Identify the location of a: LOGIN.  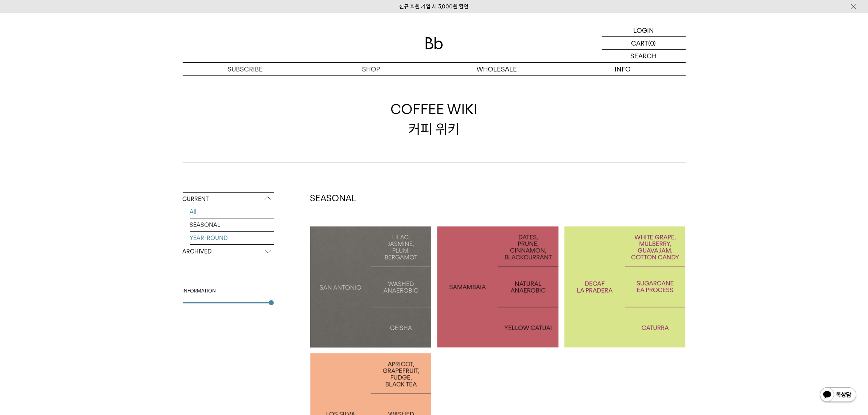
(644, 30).